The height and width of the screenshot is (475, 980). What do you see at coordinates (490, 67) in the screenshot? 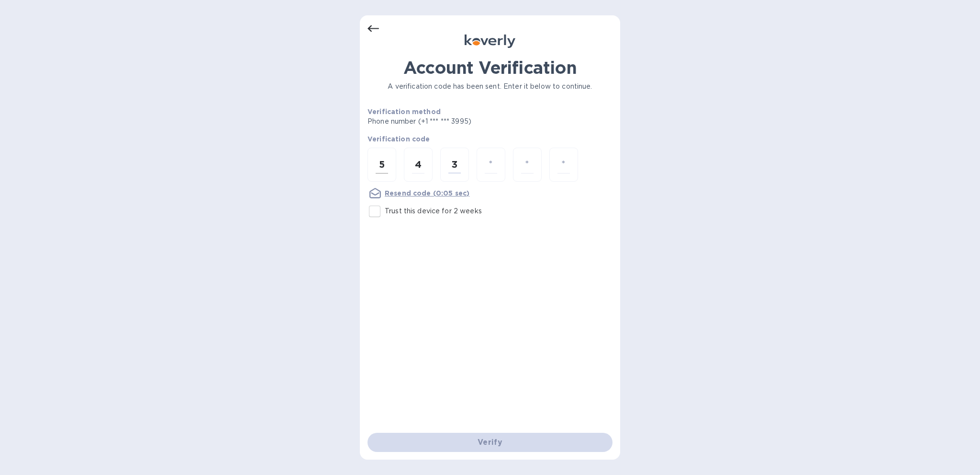
I see `h1: Account Verification` at bounding box center [490, 67].